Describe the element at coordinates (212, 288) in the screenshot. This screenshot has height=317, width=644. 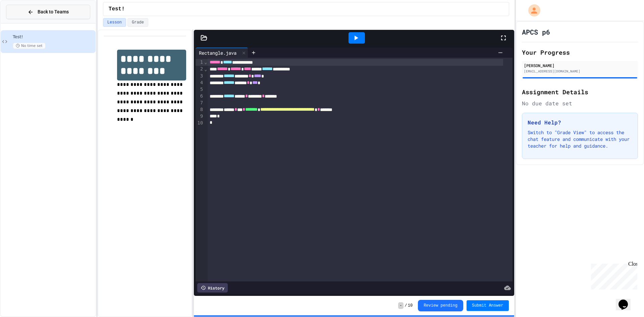
I see `div: History` at that location.